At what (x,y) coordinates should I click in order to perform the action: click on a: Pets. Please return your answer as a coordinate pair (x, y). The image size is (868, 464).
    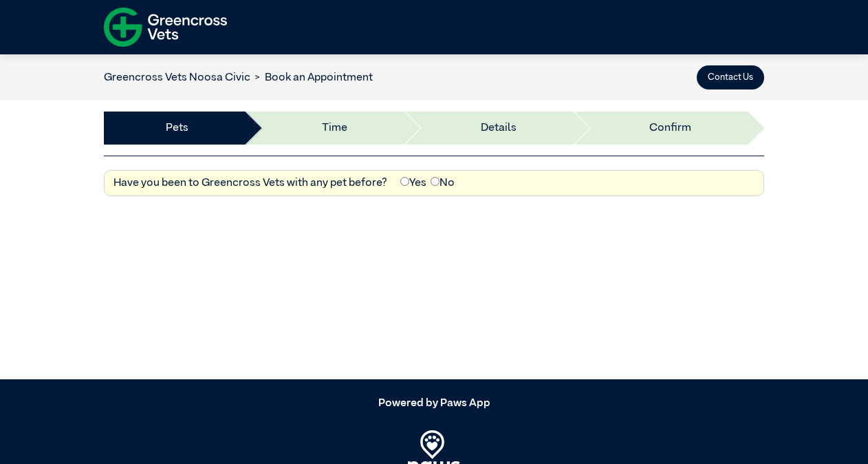
    Looking at the image, I should click on (177, 128).